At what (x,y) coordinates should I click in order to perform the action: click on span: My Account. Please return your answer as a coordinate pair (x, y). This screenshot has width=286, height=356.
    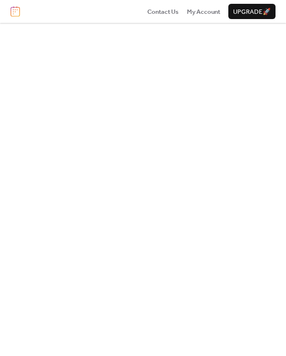
    Looking at the image, I should click on (204, 12).